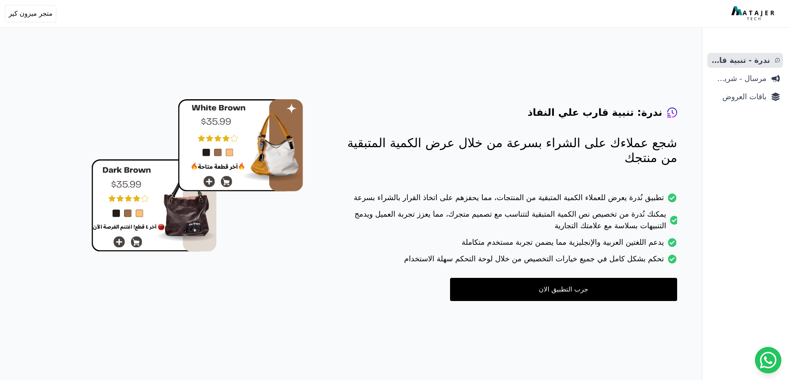  What do you see at coordinates (507, 261) in the screenshot?
I see `li: تحكم بشكل كامل في جميع خيارات التخصيص من خلال لوحة التحكم سهلة الاستخدام` at bounding box center [507, 261].